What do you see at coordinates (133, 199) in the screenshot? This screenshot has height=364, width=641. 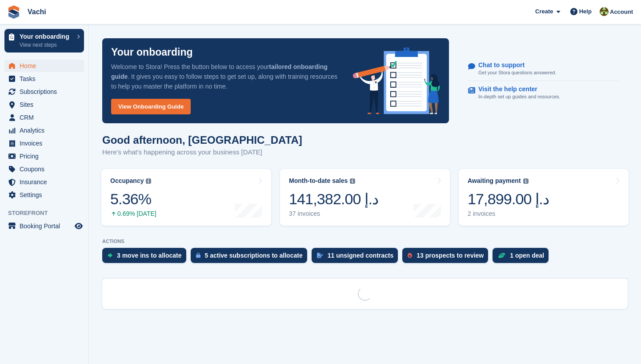 I see `div: 5.36%` at bounding box center [133, 199].